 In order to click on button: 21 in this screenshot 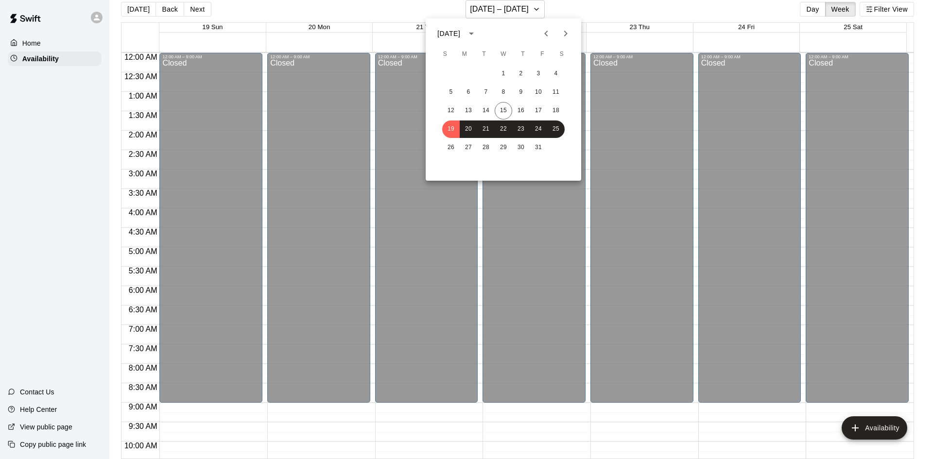, I will do `click(486, 129)`.